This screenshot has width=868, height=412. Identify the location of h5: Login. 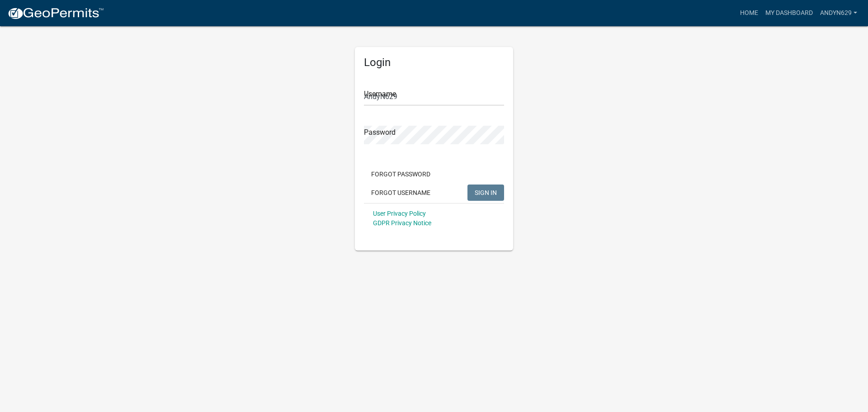
(434, 62).